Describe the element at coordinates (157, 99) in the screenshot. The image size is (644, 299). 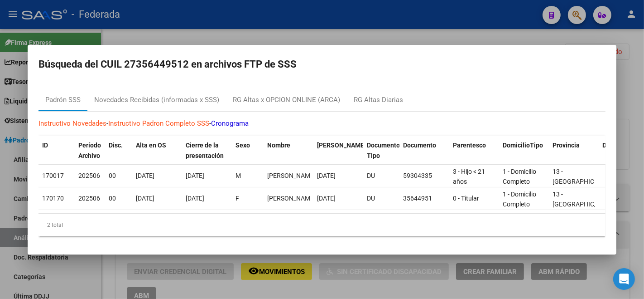
I see `div: Novedades Recibidas (informadas x SSS)` at that location.